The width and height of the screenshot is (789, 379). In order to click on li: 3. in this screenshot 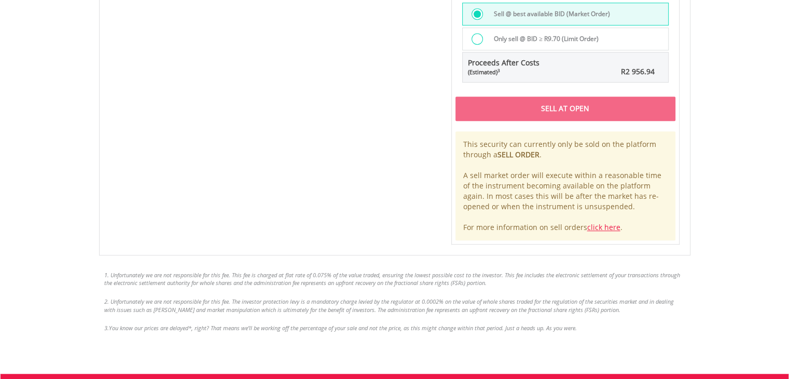, I will do `click(395, 328)`.